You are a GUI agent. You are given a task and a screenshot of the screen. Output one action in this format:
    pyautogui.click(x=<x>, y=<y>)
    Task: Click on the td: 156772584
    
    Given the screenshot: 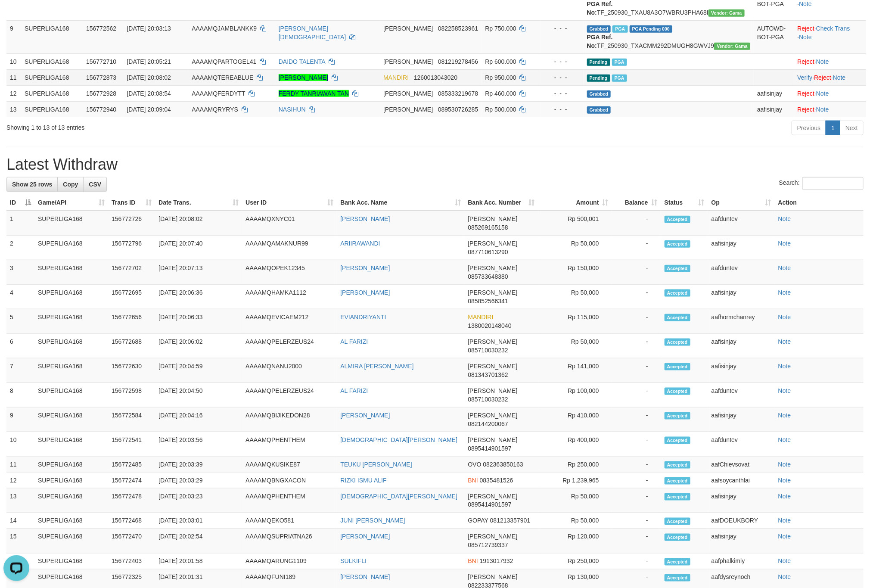 What is the action you would take?
    pyautogui.click(x=132, y=420)
    